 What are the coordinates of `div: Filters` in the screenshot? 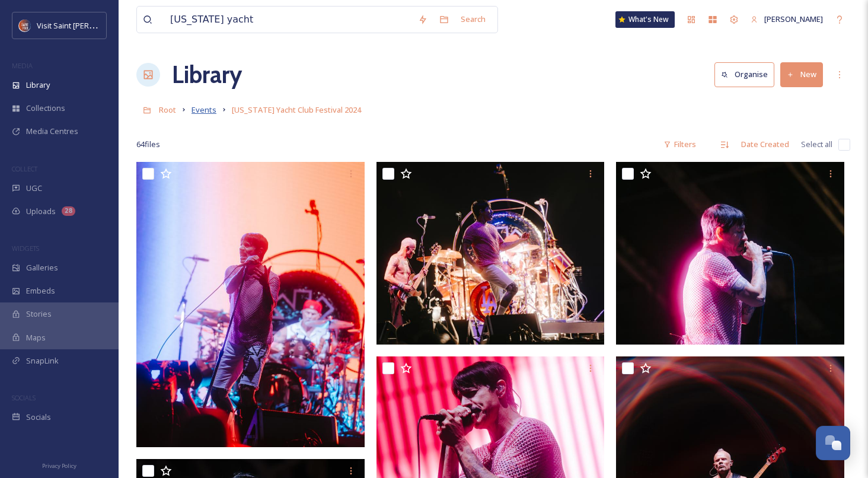 It's located at (679, 145).